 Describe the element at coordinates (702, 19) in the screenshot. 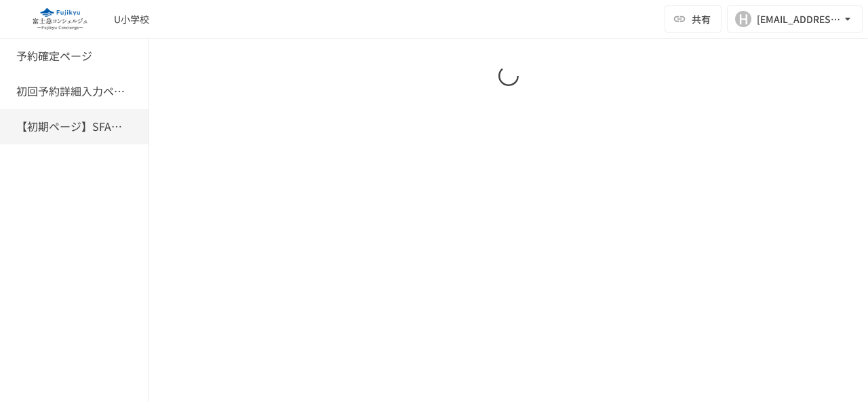

I see `span: 共有` at that location.